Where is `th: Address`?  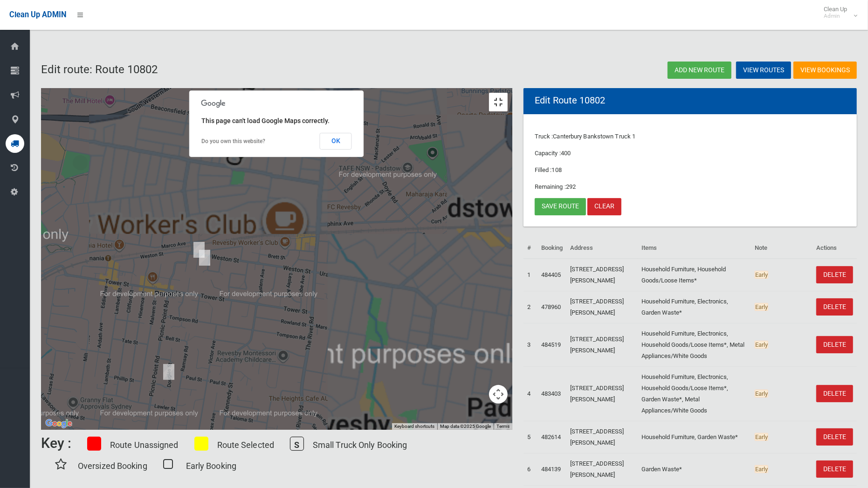 th: Address is located at coordinates (602, 248).